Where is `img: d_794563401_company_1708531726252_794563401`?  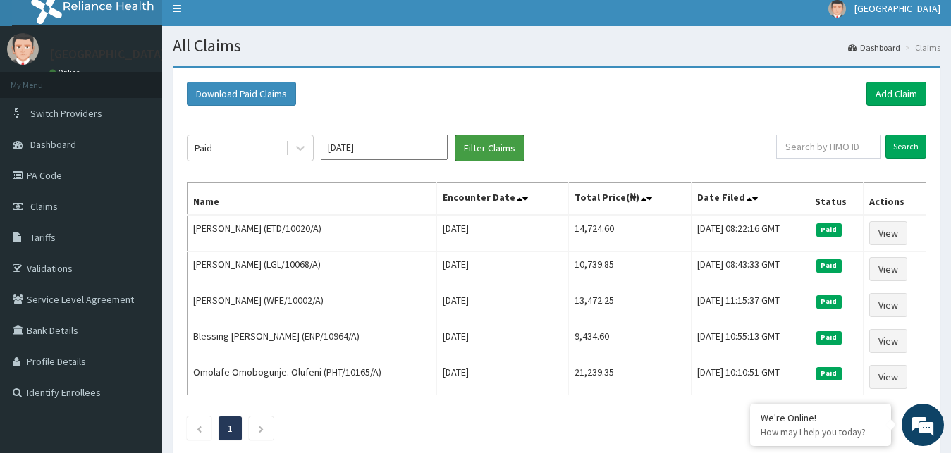
img: d_794563401_company_1708531726252_794563401 is located at coordinates (42, 88).